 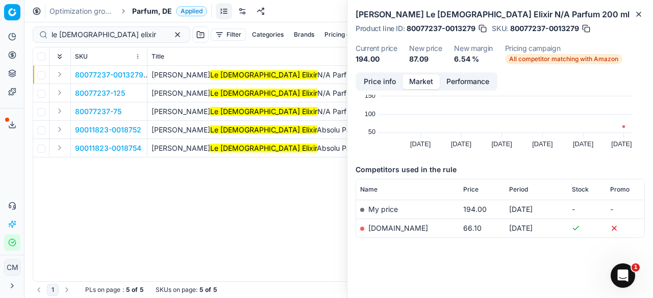 I want to click on text: 150, so click(x=370, y=95).